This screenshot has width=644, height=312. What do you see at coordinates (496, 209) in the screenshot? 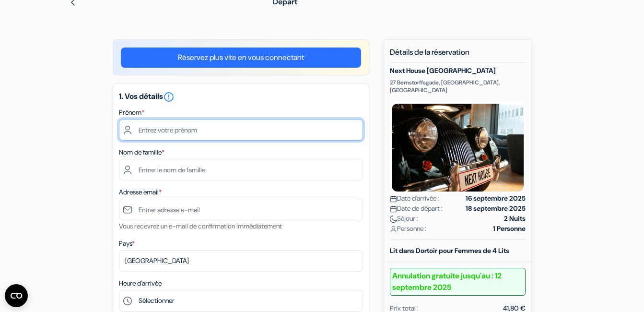
I see `strong: 18 septembre 2025` at bounding box center [496, 209].